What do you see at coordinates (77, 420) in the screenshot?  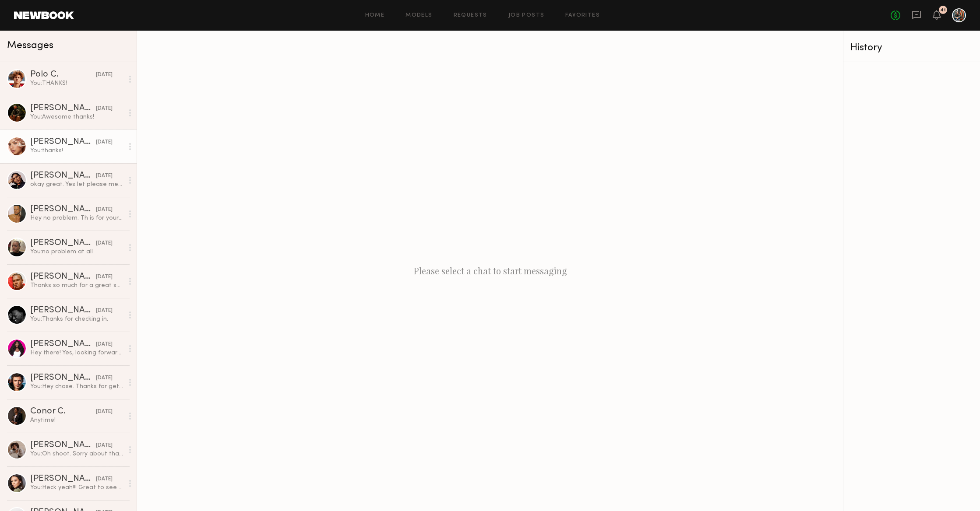 I see `div: Anytime!` at bounding box center [77, 420].